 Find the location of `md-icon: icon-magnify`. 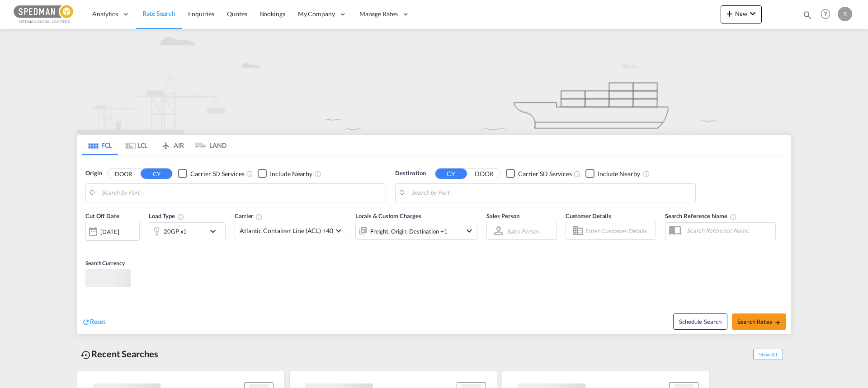

md-icon: icon-magnify is located at coordinates (807, 15).